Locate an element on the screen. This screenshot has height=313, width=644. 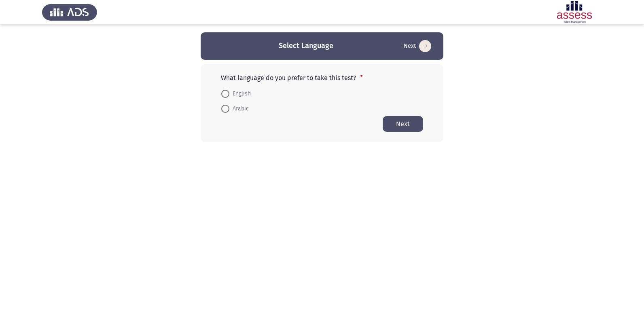
p: What language do you prefer to take this test? is located at coordinates (322, 77).